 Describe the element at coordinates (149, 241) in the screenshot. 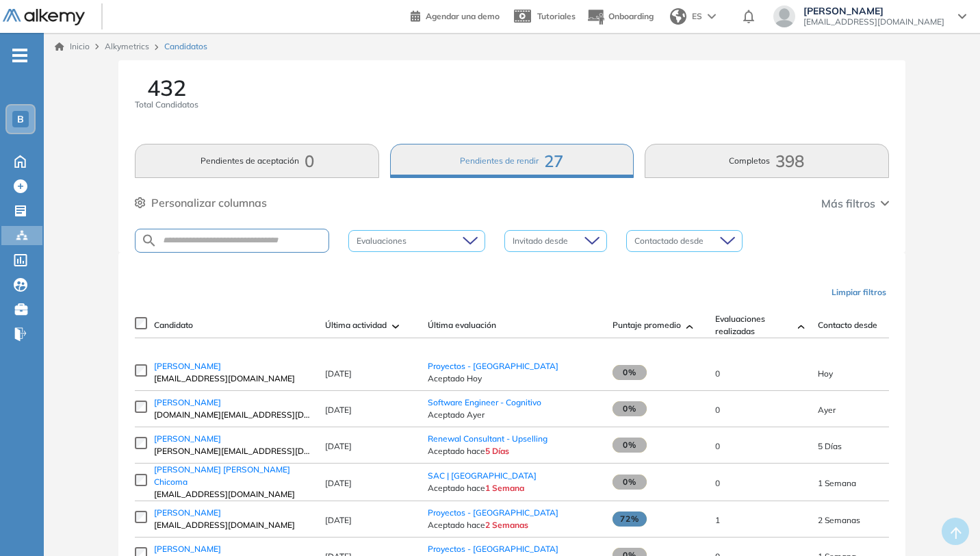

I see `img: SEARCH_ALT` at that location.